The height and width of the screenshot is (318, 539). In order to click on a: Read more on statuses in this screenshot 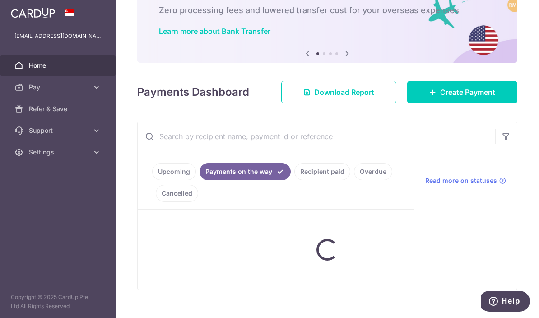, I will do `click(465, 180)`.